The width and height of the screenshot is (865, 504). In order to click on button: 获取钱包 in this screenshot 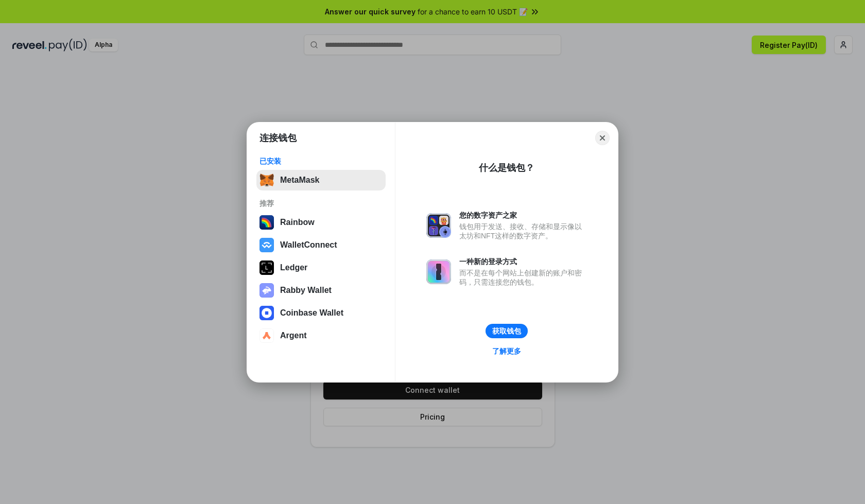, I will do `click(507, 331)`.